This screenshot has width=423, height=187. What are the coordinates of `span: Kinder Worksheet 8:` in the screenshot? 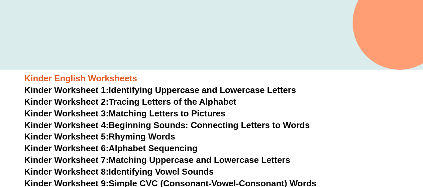 It's located at (67, 171).